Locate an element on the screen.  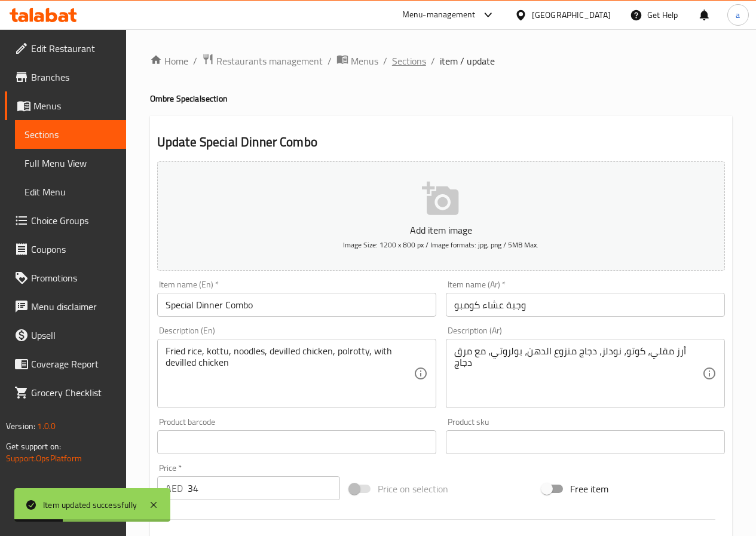
a: Upsell is located at coordinates (66, 335).